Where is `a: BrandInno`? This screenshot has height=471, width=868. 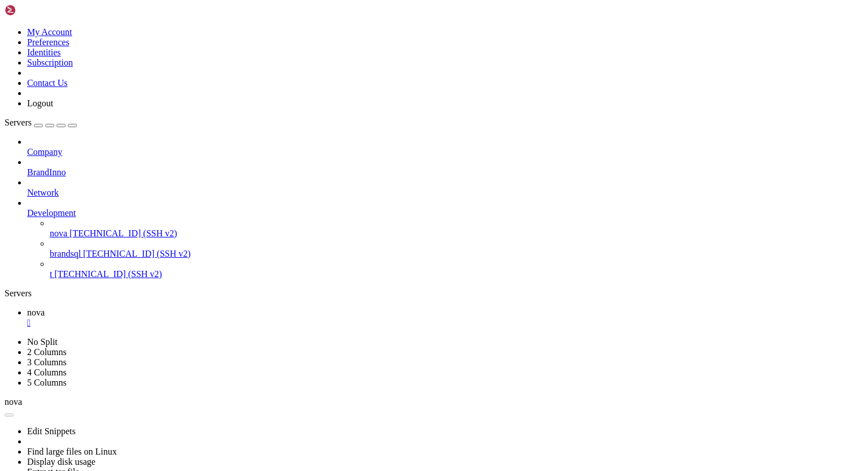 a: BrandInno is located at coordinates (445, 173).